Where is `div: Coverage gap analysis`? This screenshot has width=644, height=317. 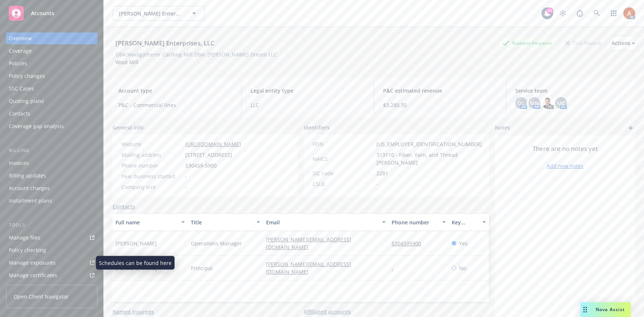 div: Coverage gap analysis is located at coordinates (36, 126).